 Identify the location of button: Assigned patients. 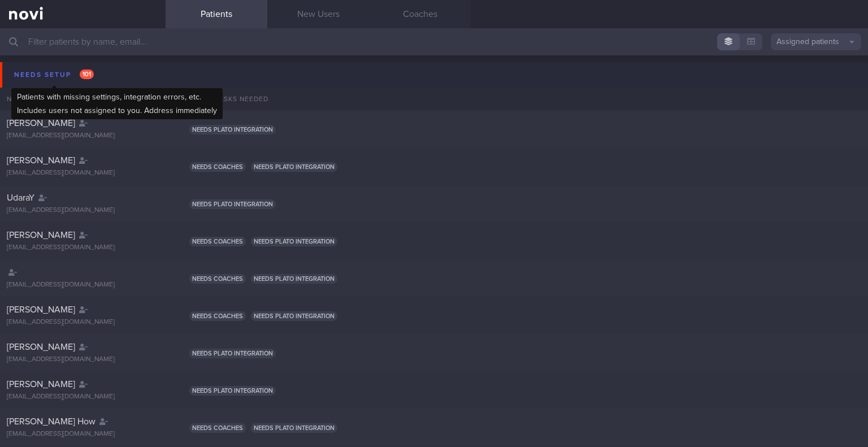
(816, 42).